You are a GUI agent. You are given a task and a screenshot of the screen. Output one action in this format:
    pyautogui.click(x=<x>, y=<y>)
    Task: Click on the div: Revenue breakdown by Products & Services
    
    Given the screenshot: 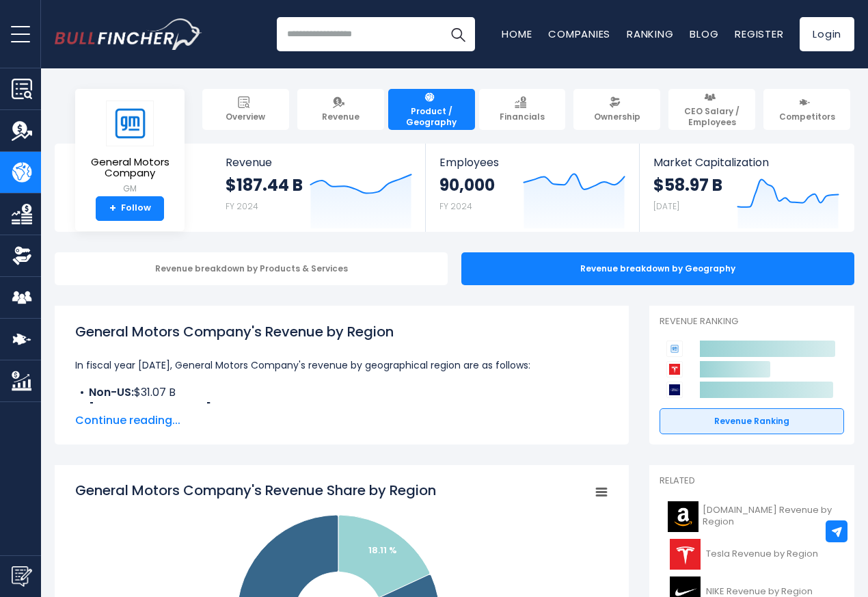 What is the action you would take?
    pyautogui.click(x=250, y=269)
    